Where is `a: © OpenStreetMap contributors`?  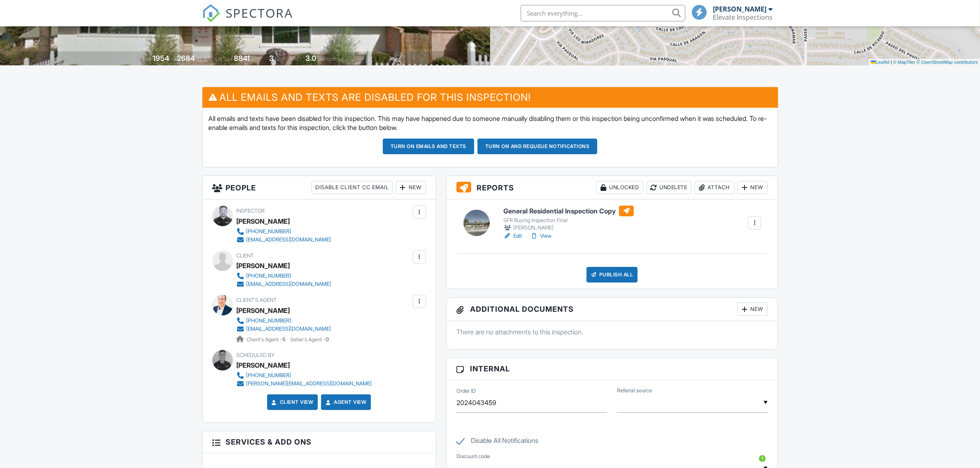 a: © OpenStreetMap contributors is located at coordinates (947, 62).